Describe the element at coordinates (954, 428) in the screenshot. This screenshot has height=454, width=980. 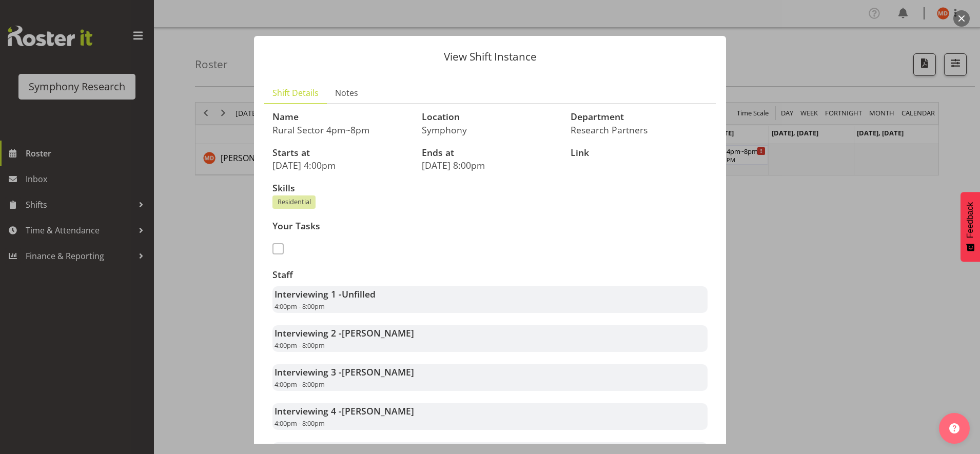
I see `img: help-xxl-2.png` at that location.